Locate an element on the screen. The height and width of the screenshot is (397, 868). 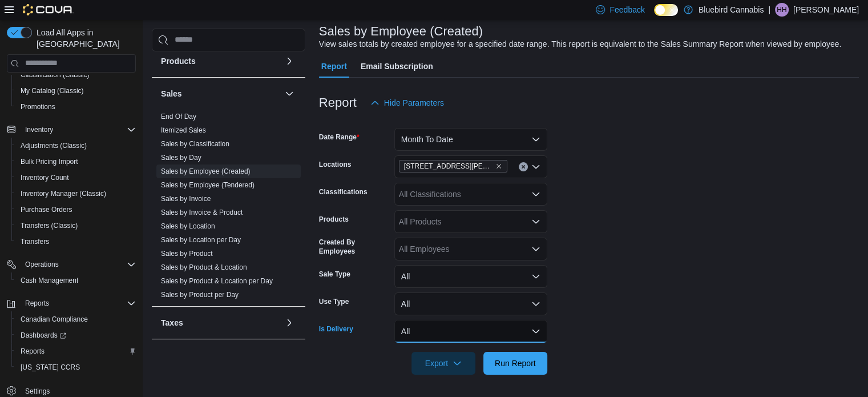
a: Transfers is located at coordinates (35, 241).